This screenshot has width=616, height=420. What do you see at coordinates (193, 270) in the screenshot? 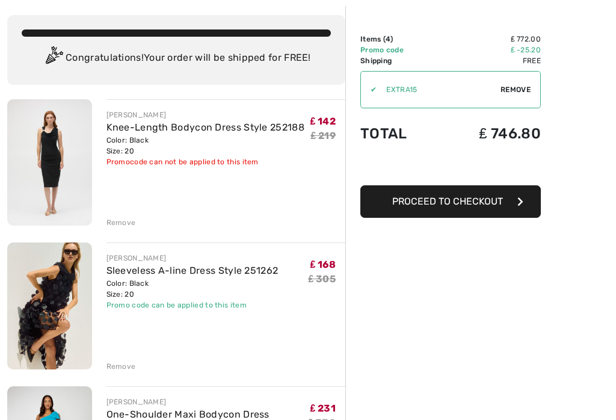
I see `a: Sleeveless A-line Dress Style 251262` at bounding box center [193, 270].